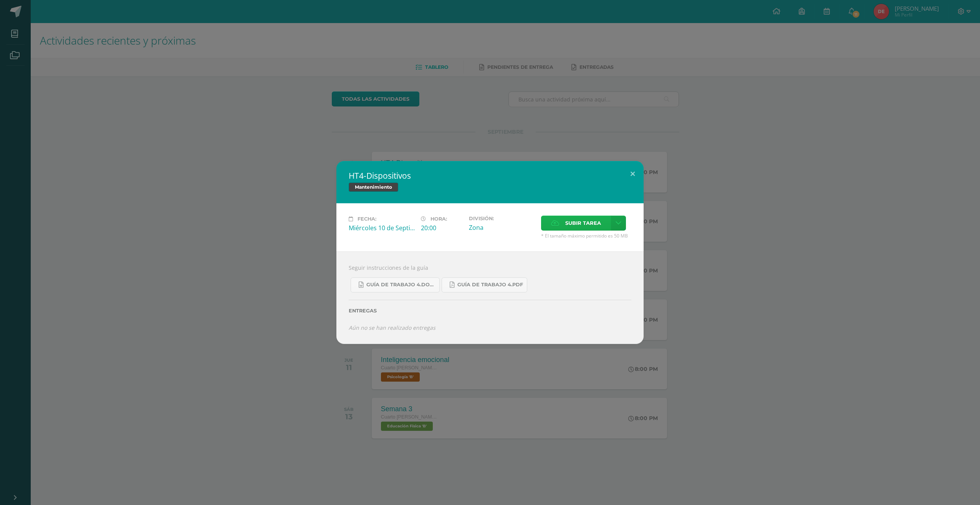 The image size is (980, 505). Describe the element at coordinates (582, 223) in the screenshot. I see `span: Subir tarea` at that location.